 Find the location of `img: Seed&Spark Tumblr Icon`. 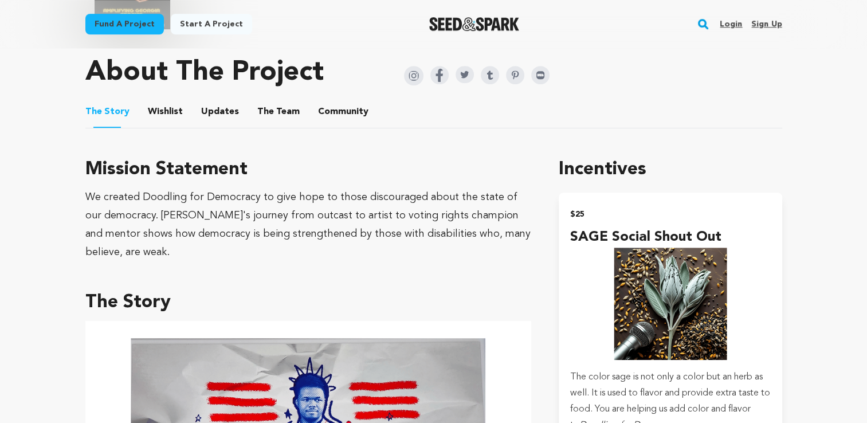

img: Seed&Spark Tumblr Icon is located at coordinates (490, 75).